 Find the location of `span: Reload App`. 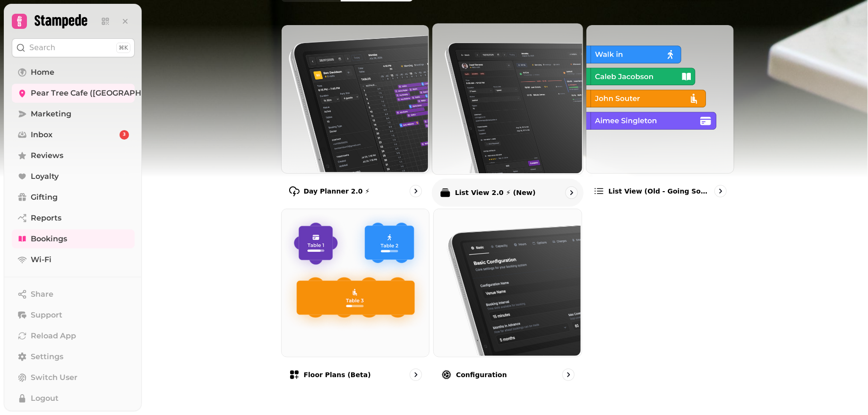

span: Reload App is located at coordinates (53, 336).